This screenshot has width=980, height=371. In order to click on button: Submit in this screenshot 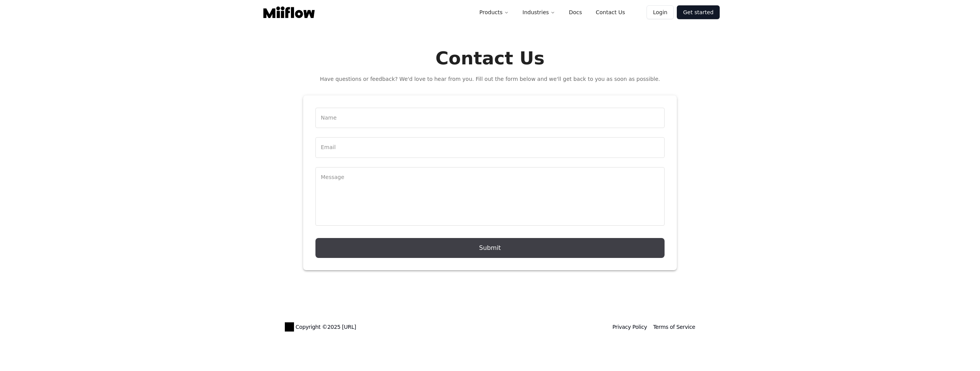, I will do `click(490, 248)`.